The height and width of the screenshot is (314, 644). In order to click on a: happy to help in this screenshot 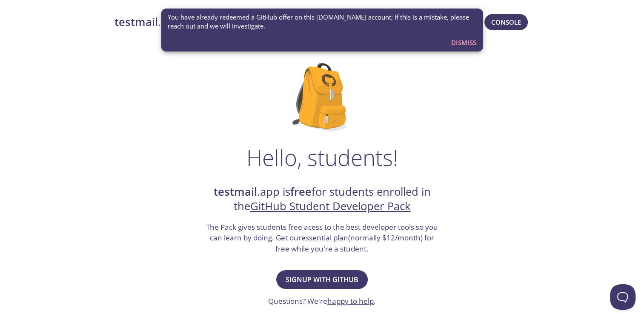, I will do `click(350, 301)`.